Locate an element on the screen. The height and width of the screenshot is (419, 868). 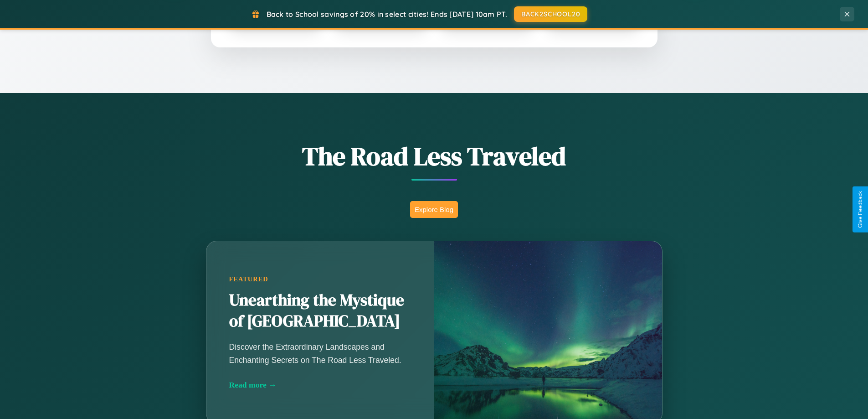
button: BACK2SCHOOL20 is located at coordinates (551, 14).